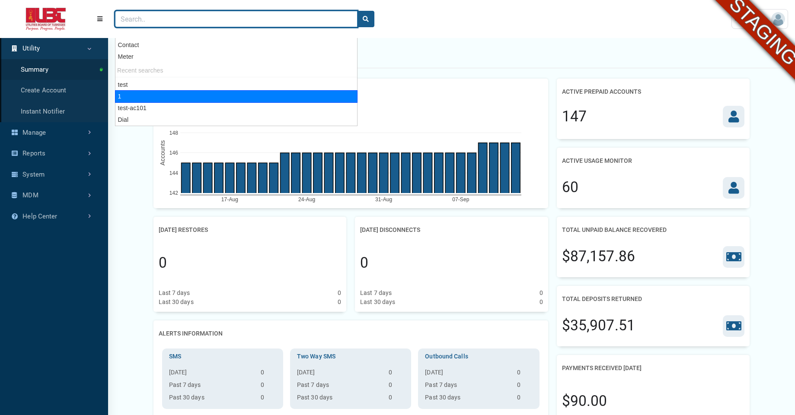 Image resolution: width=795 pixels, height=415 pixels. I want to click on a: User Settings, so click(759, 19).